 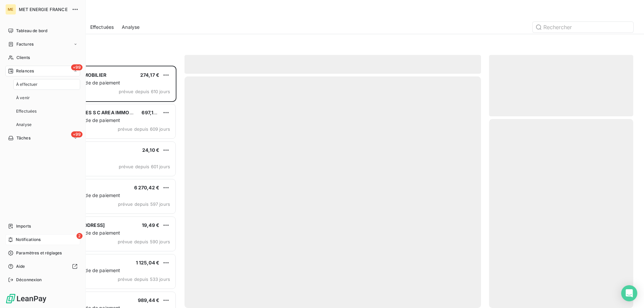 I want to click on span: prévue depuis 609 jours, so click(x=144, y=129).